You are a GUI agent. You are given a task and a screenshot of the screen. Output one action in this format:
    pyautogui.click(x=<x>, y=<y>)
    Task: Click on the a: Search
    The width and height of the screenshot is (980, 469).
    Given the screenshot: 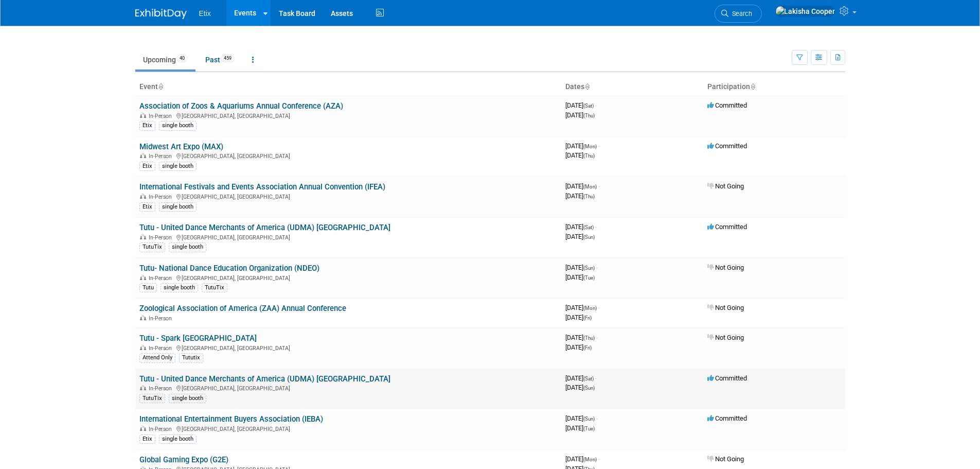 What is the action you would take?
    pyautogui.click(x=738, y=14)
    